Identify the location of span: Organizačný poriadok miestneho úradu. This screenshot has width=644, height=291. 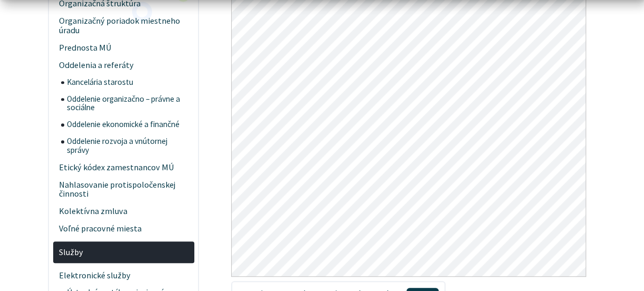
(123, 25).